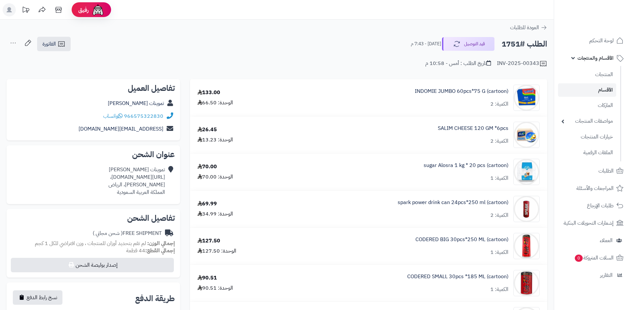 This screenshot has width=631, height=310. What do you see at coordinates (526, 135) in the screenshot?
I see `img: 1747327882-Screenshot%202025-05-15%20194829-90x90.jpg` at bounding box center [526, 135].